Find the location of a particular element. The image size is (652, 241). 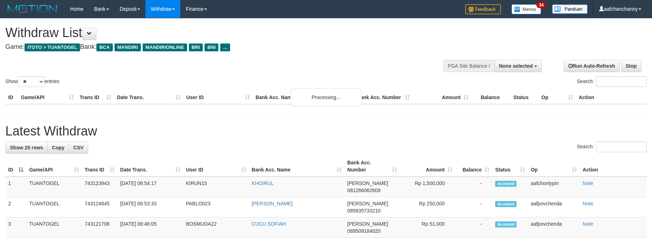

td: Rp 1,500,000 is located at coordinates (428, 187).